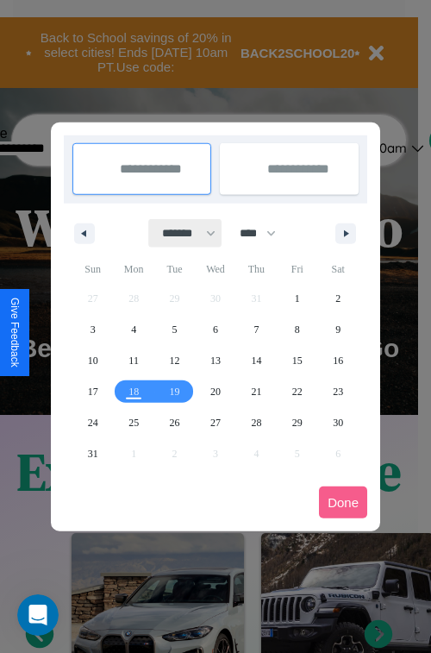 The width and height of the screenshot is (431, 653). I want to click on span: 4, so click(134, 329).